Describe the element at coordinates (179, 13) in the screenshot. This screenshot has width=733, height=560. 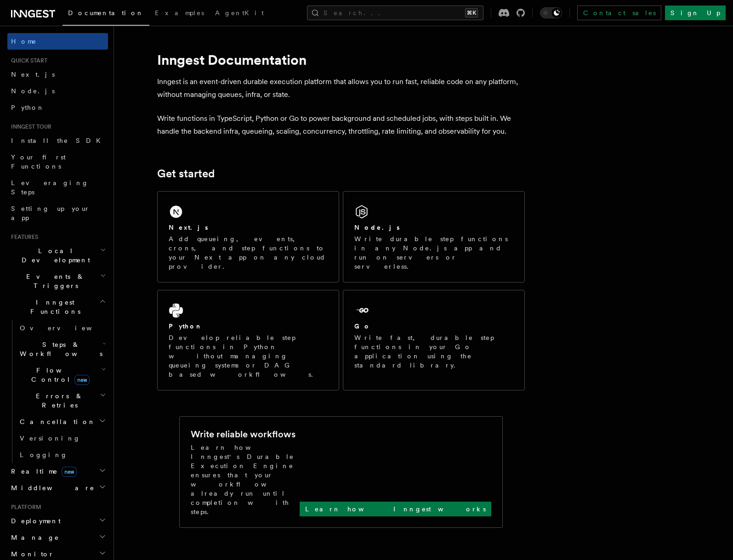
I see `a: Examples` at that location.